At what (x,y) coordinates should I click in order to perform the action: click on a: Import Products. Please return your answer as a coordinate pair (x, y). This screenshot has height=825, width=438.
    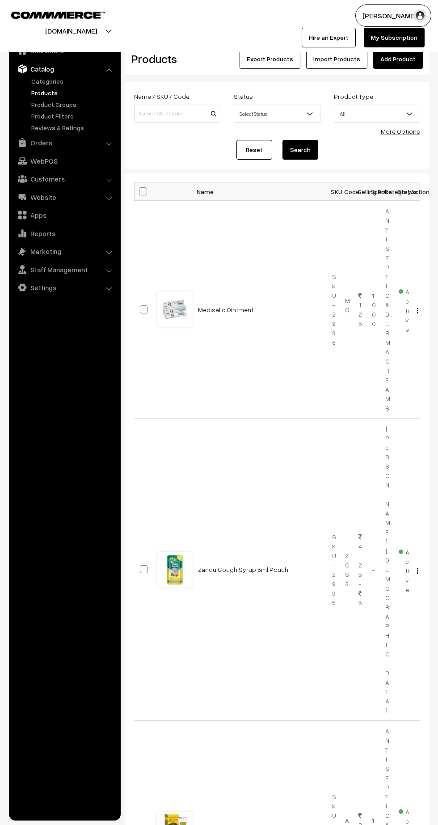
    Looking at the image, I should click on (337, 59).